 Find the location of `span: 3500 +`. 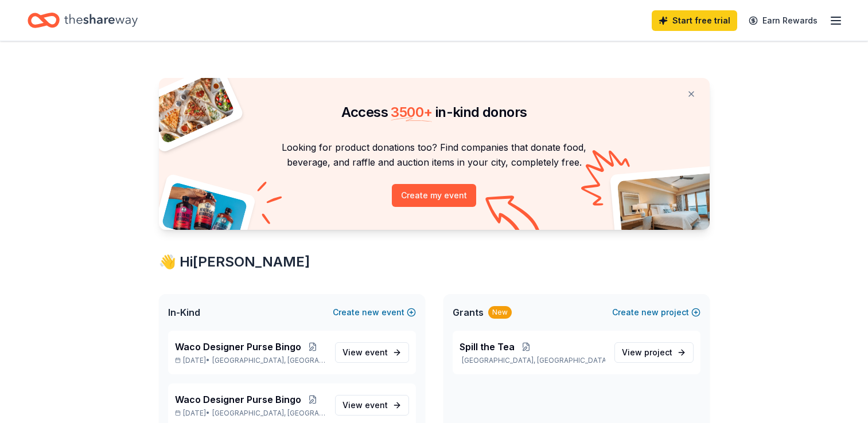

span: 3500 + is located at coordinates (411, 111).